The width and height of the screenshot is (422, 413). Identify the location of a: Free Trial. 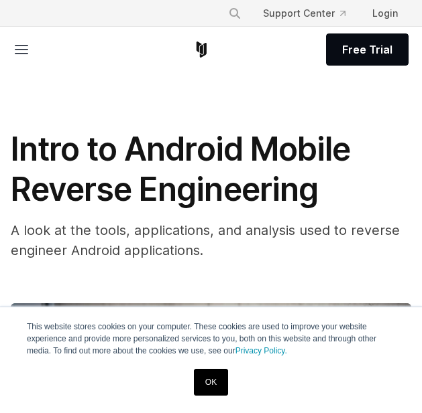
(367, 50).